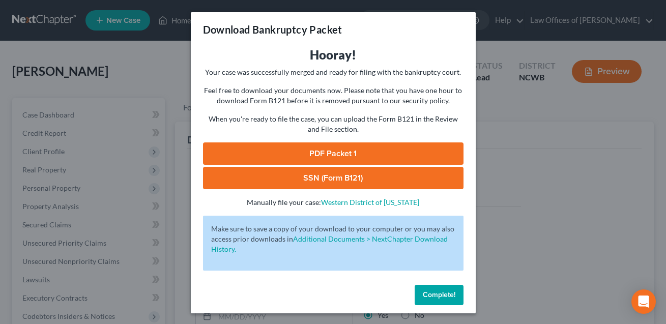 The width and height of the screenshot is (666, 324). What do you see at coordinates (439, 295) in the screenshot?
I see `span: Complete!` at bounding box center [439, 295].